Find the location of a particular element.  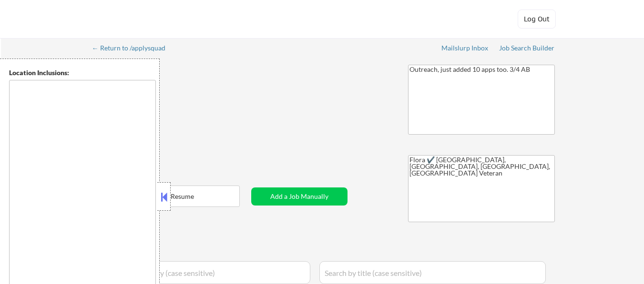

div: ← Return to /applysquad is located at coordinates (133, 48).